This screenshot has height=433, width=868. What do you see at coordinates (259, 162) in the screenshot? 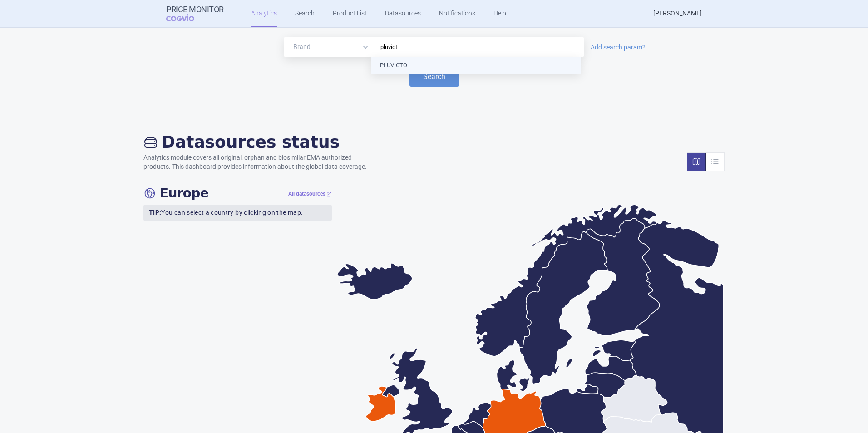
I see `p: Analytics module covers all original, orphan and biosimilar EMA authorized products. This dashboa...` at bounding box center [259, 162].